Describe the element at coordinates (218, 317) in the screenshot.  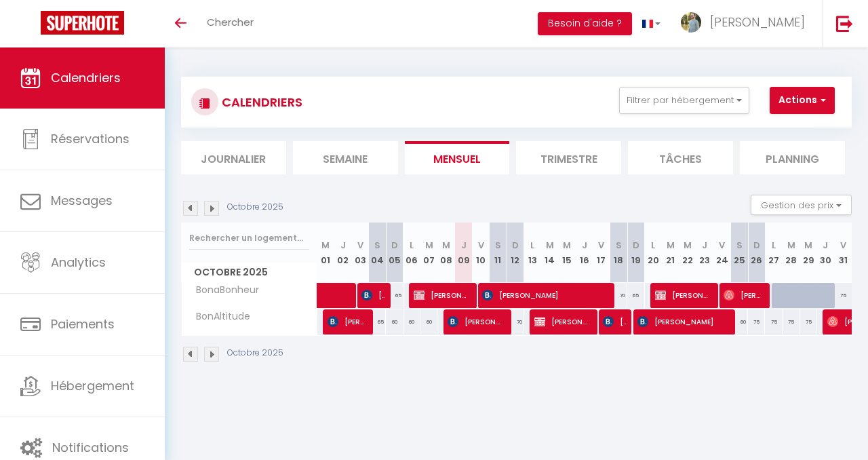
I see `span: BonAltitude` at that location.